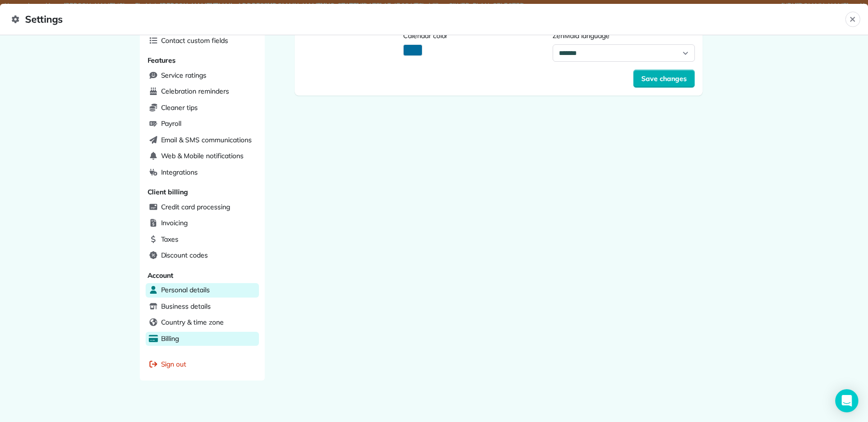 The width and height of the screenshot is (868, 422). I want to click on a: Contact custom fields, so click(202, 41).